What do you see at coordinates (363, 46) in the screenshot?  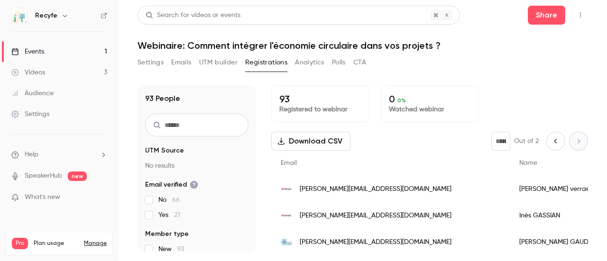 I see `h1: Webinaire: Comment intégrer l'économie circulaire dans vos projets ?` at bounding box center [363, 46].